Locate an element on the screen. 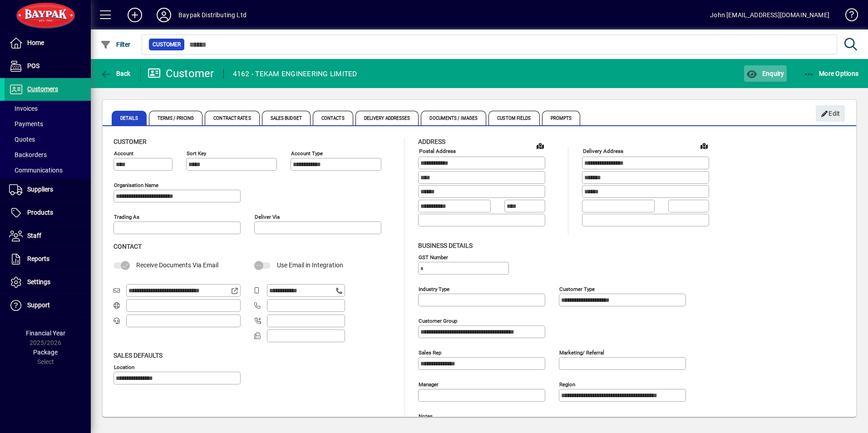 Image resolution: width=868 pixels, height=433 pixels. span: Home is located at coordinates (36, 42).